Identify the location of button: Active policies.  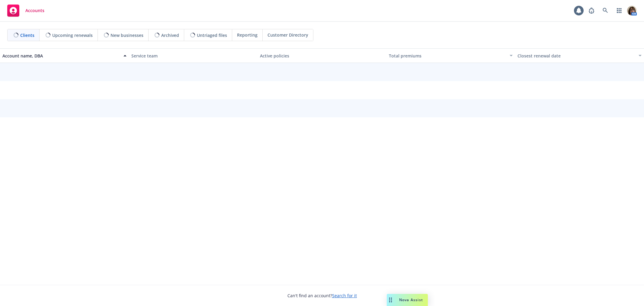
(322, 55).